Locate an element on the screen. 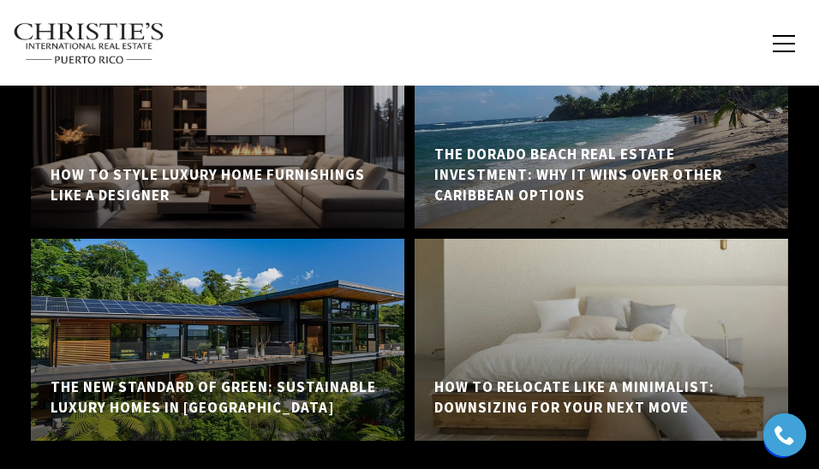 This screenshot has width=819, height=469. button: button is located at coordinates (784, 44).